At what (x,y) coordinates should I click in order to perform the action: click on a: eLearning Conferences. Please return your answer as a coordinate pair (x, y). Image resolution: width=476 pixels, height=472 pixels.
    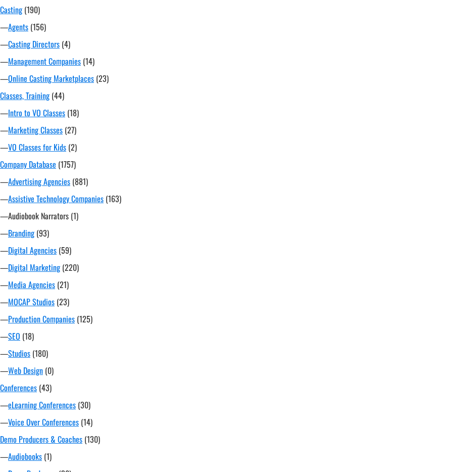
    Looking at the image, I should click on (42, 405).